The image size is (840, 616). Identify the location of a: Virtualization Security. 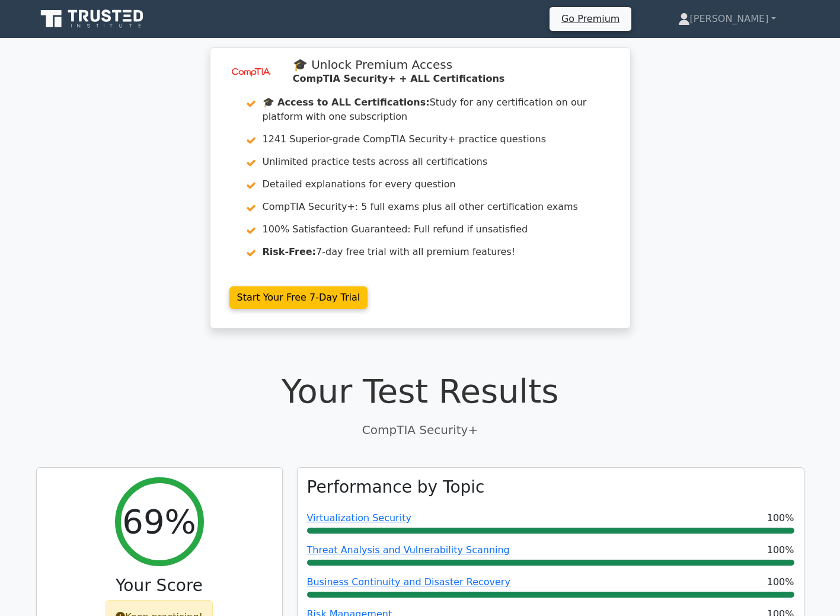
(359, 518).